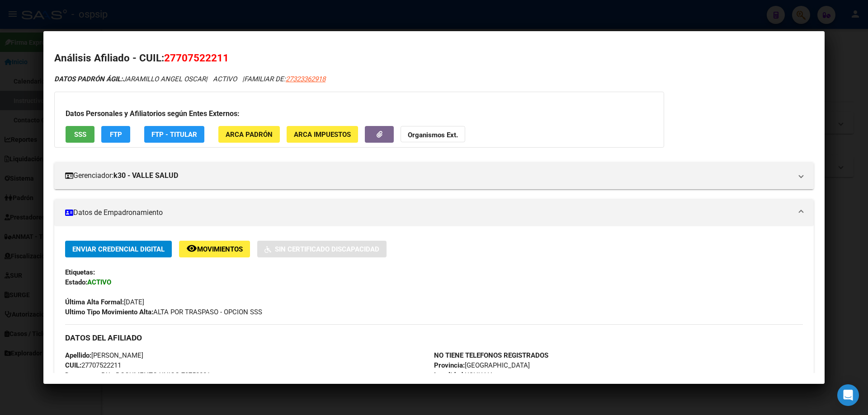 This screenshot has height=415, width=868. Describe the element at coordinates (434, 213) in the screenshot. I see `mat-expansion-panel-header: Datos de Empadronamiento` at that location.